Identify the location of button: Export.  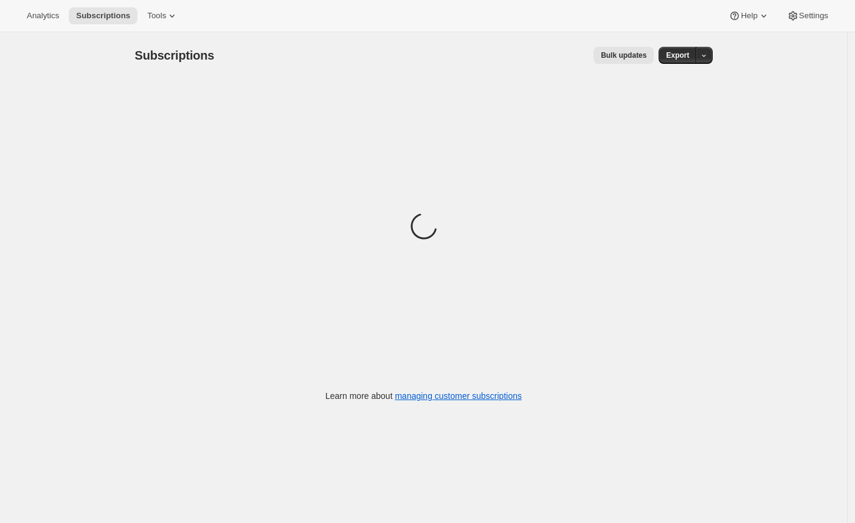
(677, 55).